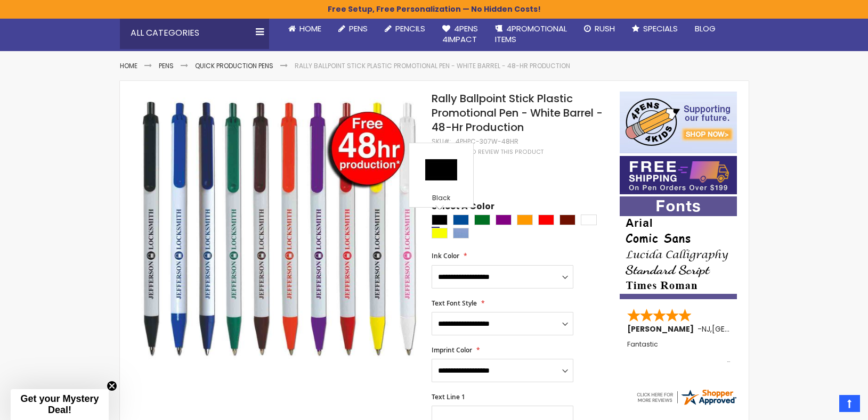 The height and width of the screenshot is (420, 868). Describe the element at coordinates (310, 28) in the screenshot. I see `span: Home` at that location.